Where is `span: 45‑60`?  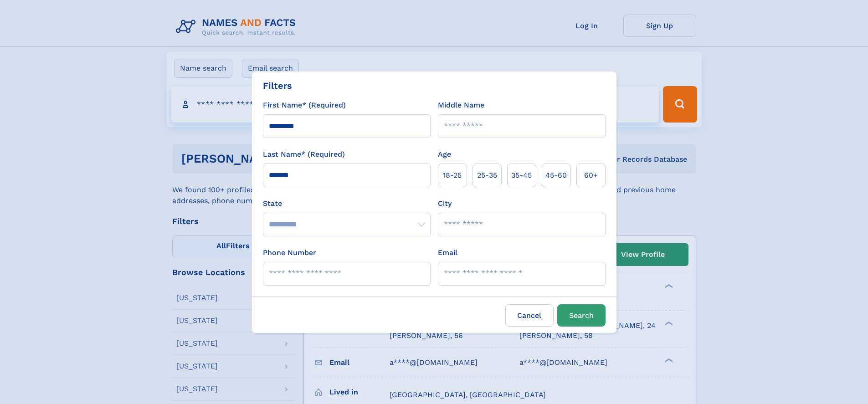 span: 45‑60 is located at coordinates (556, 175).